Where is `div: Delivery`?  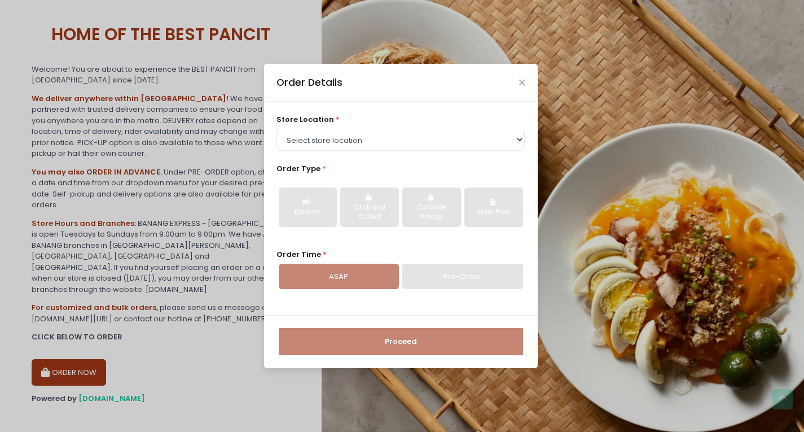
div: Delivery is located at coordinates (308, 212).